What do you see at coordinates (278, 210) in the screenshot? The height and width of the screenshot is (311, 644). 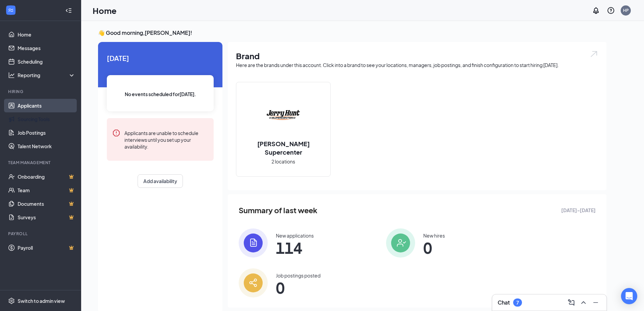 I see `span: Summary of last week` at bounding box center [278, 210].